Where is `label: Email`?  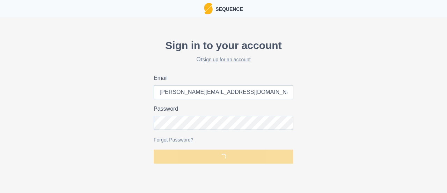 label: Email is located at coordinates (222, 78).